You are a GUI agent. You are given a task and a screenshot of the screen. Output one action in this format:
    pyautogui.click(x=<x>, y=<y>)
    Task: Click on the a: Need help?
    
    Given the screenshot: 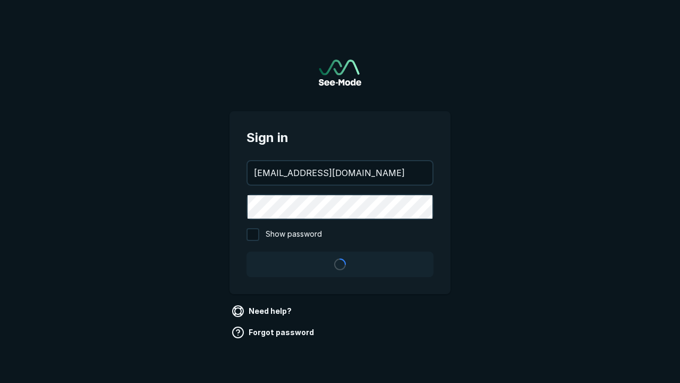 What is the action you would take?
    pyautogui.click(x=263, y=311)
    